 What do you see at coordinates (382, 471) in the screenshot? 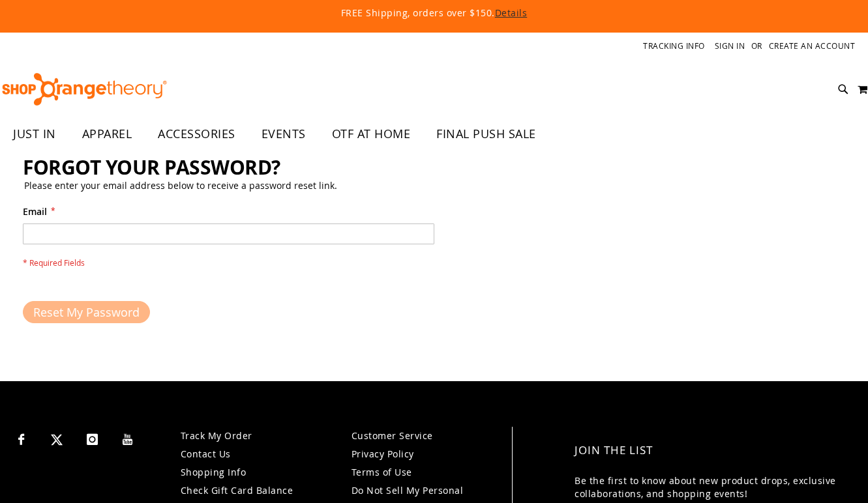
I see `a: Terms of Use` at bounding box center [382, 471].